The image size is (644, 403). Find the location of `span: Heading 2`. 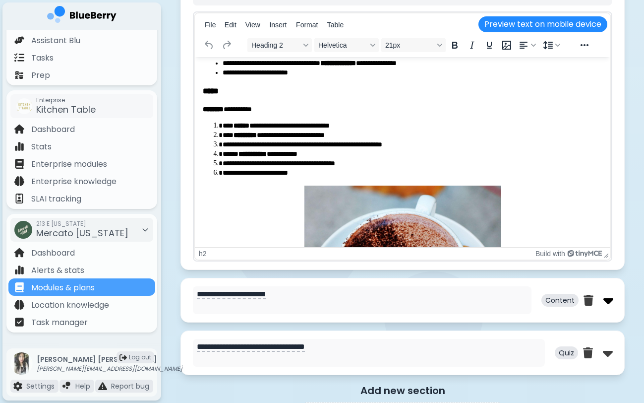

span: Heading 2 is located at coordinates (276, 45).